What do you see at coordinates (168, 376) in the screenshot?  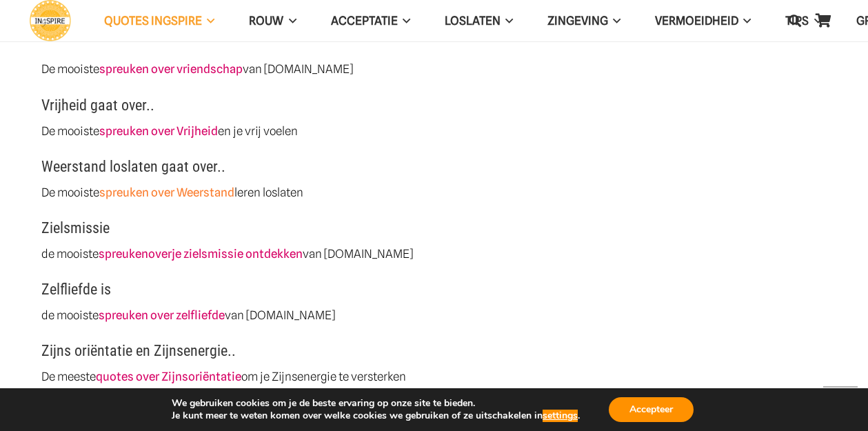 I see `a: quotes over Zijnsoriëntatie` at bounding box center [168, 376].